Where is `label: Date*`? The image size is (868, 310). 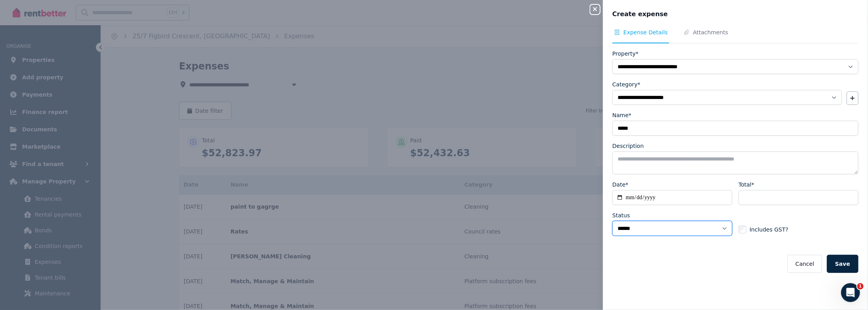 label: Date* is located at coordinates (621, 184).